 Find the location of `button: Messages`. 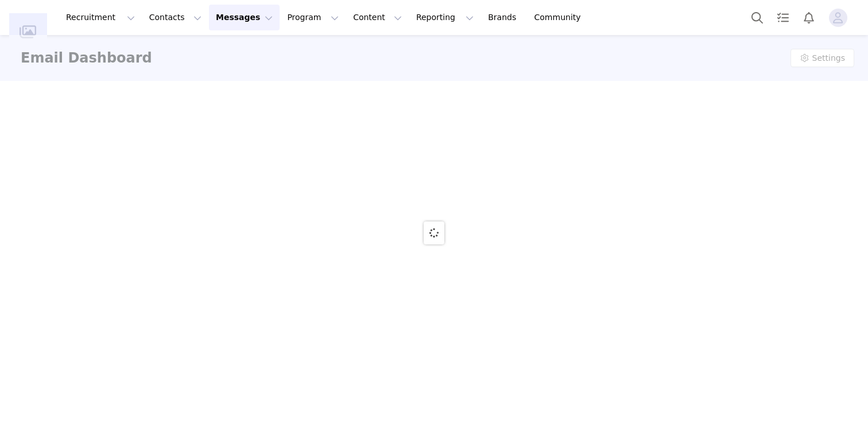

button: Messages is located at coordinates (244, 17).